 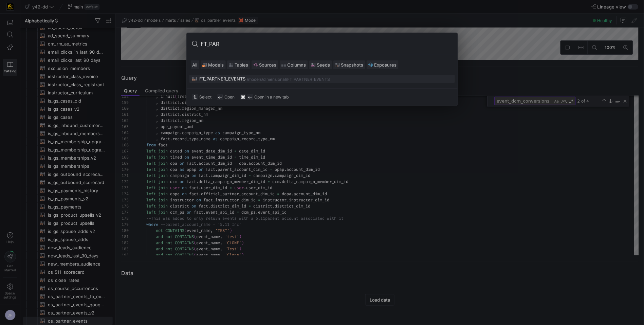 I want to click on button: Models, so click(x=213, y=65).